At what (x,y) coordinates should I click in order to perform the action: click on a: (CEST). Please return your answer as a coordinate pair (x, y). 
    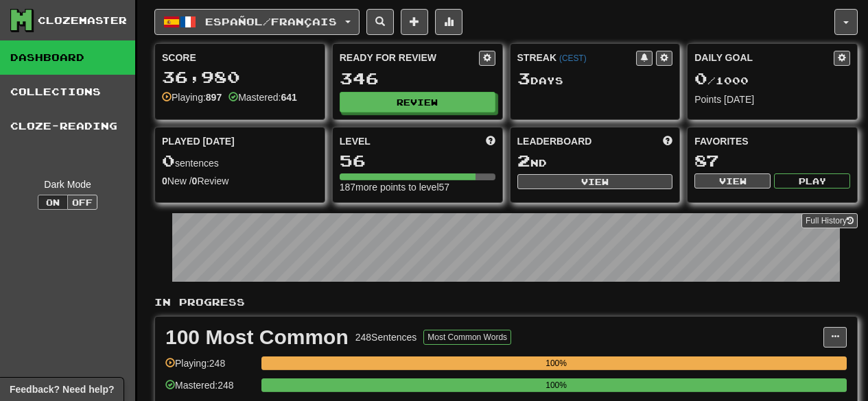
    Looking at the image, I should click on (573, 59).